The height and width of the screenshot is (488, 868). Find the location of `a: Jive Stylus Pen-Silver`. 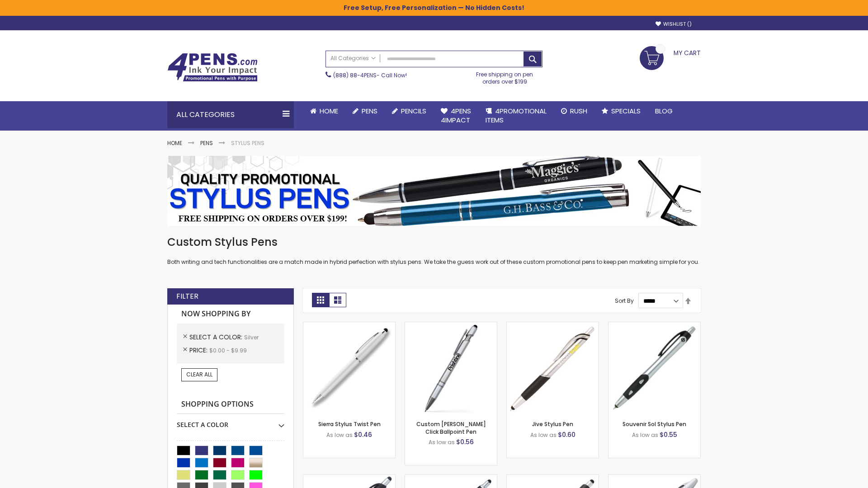

a: Jive Stylus Pen-Silver is located at coordinates (553, 325).